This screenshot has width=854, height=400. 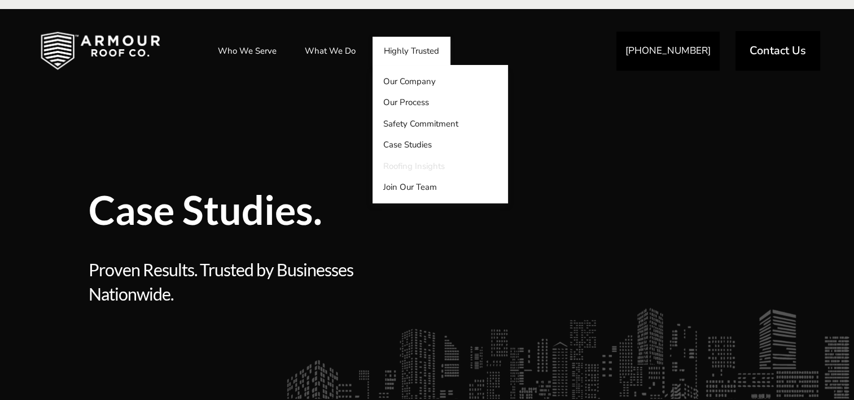 What do you see at coordinates (778, 51) in the screenshot?
I see `a: Contact Us` at bounding box center [778, 51].